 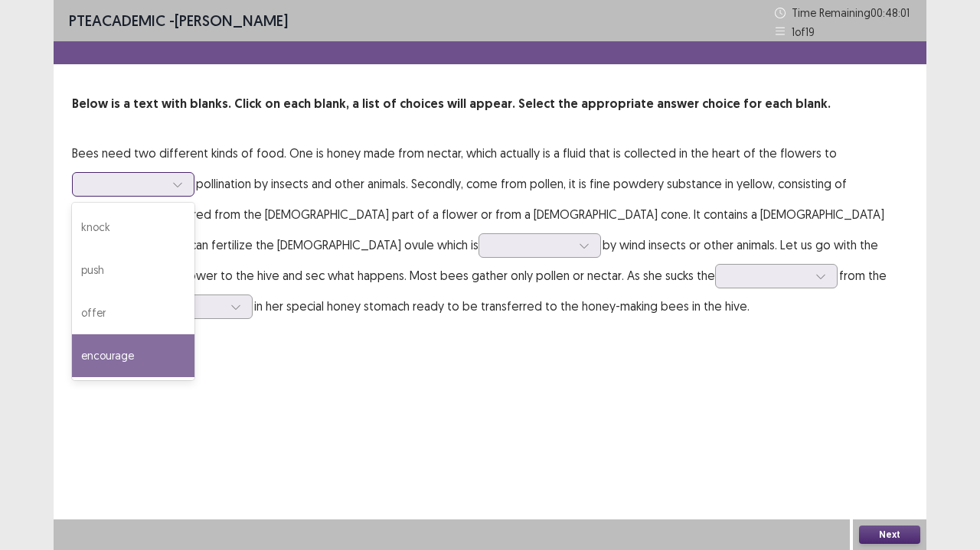 What do you see at coordinates (133, 313) in the screenshot?
I see `div: offer` at bounding box center [133, 313].